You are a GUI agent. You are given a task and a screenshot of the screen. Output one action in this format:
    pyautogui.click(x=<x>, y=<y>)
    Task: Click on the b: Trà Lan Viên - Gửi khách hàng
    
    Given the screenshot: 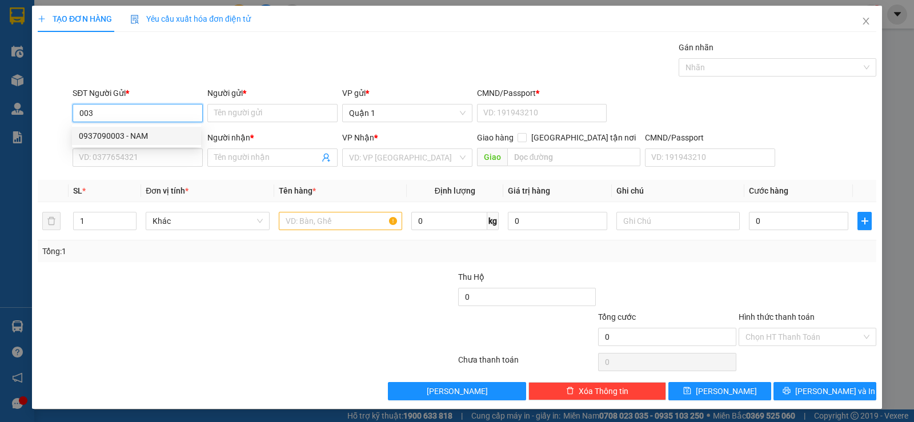 What is the action you would take?
    pyautogui.click(x=91, y=73)
    